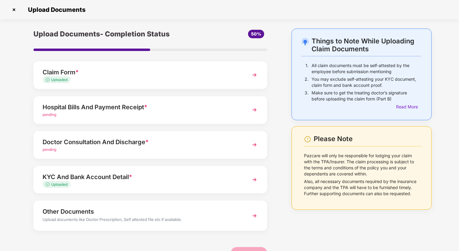 This screenshot has height=251, width=459. Describe the element at coordinates (408, 107) in the screenshot. I see `div: Read More` at that location.